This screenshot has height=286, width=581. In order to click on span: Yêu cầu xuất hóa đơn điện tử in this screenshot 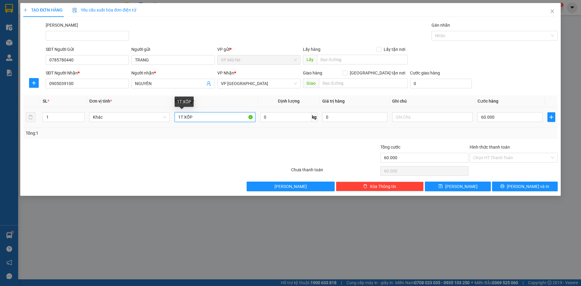, I will do `click(104, 10)`.